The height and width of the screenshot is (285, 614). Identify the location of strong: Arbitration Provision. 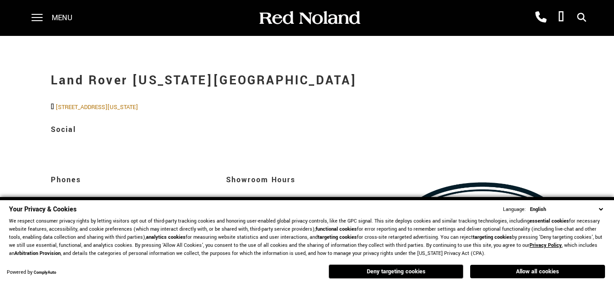
(37, 254).